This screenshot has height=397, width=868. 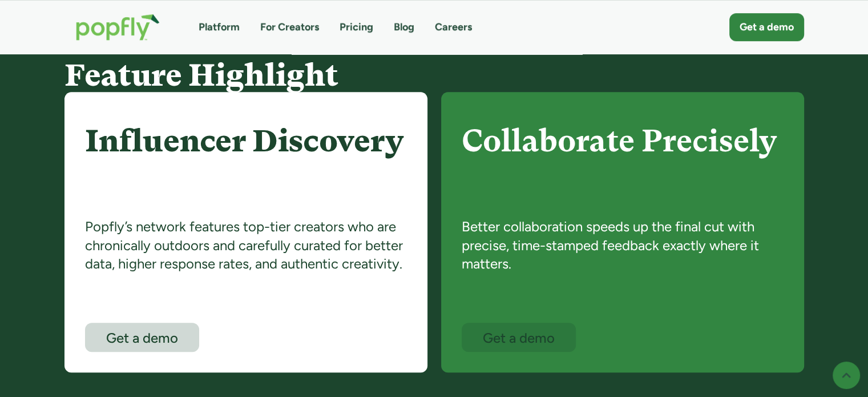 What do you see at coordinates (246, 166) in the screenshot?
I see `h4: Influencer Discovery` at bounding box center [246, 166].